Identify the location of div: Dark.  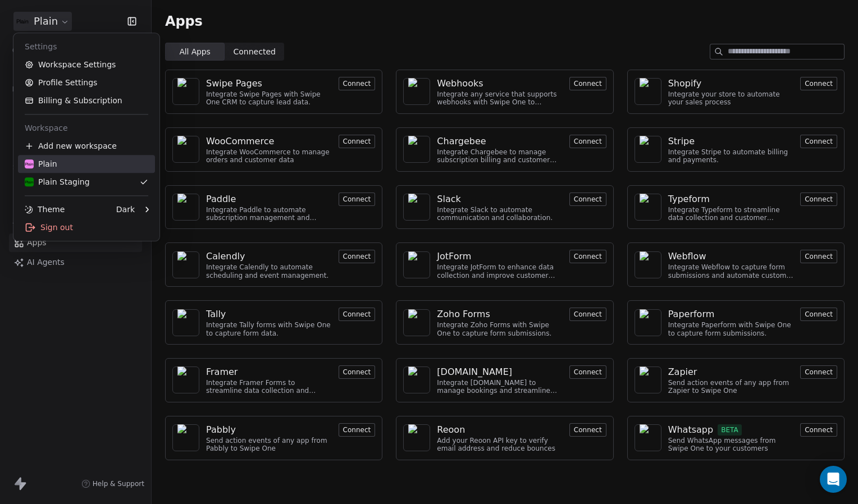
(125, 209).